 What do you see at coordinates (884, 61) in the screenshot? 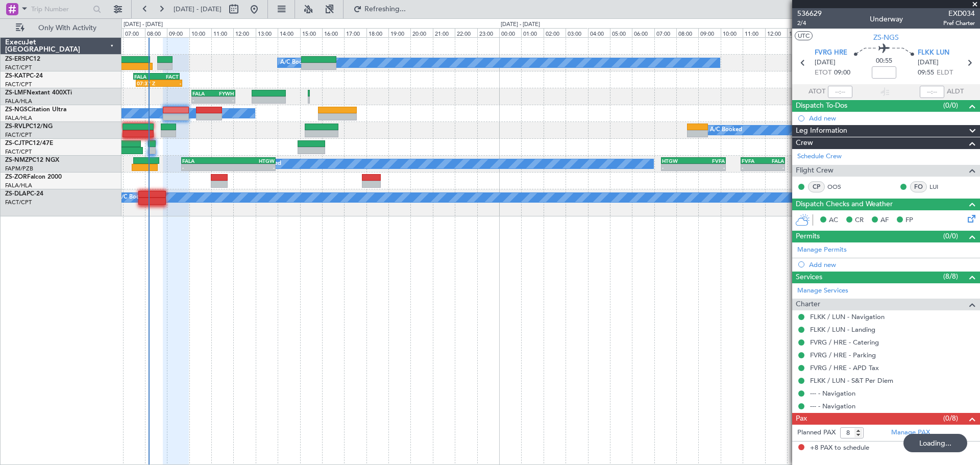
I see `span: 00:55` at bounding box center [884, 61].